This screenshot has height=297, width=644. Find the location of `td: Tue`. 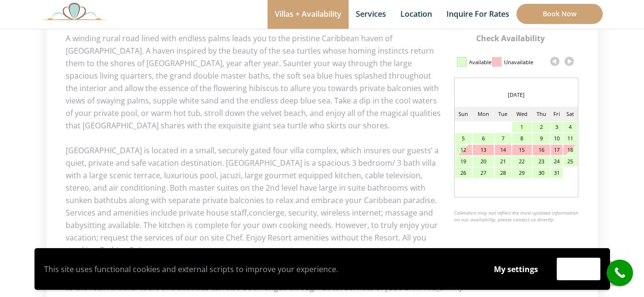

td: Tue is located at coordinates (503, 114).